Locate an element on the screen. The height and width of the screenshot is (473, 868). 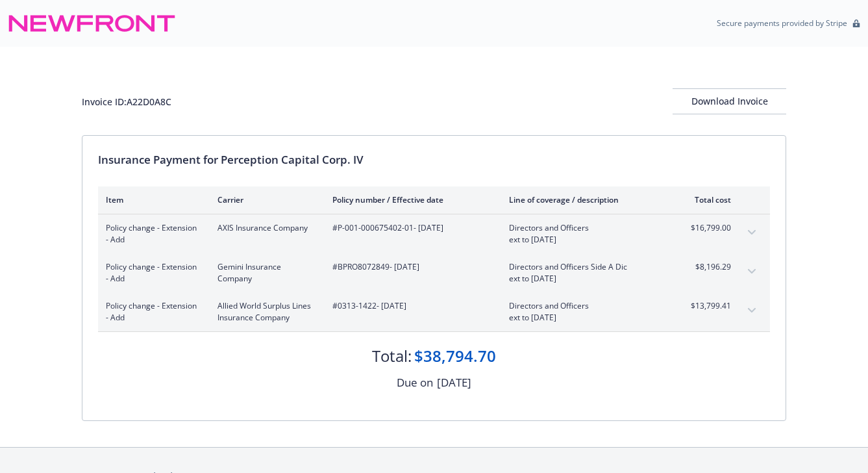
span: Allied World Surplus Lines Insurance Company is located at coordinates (264, 311).